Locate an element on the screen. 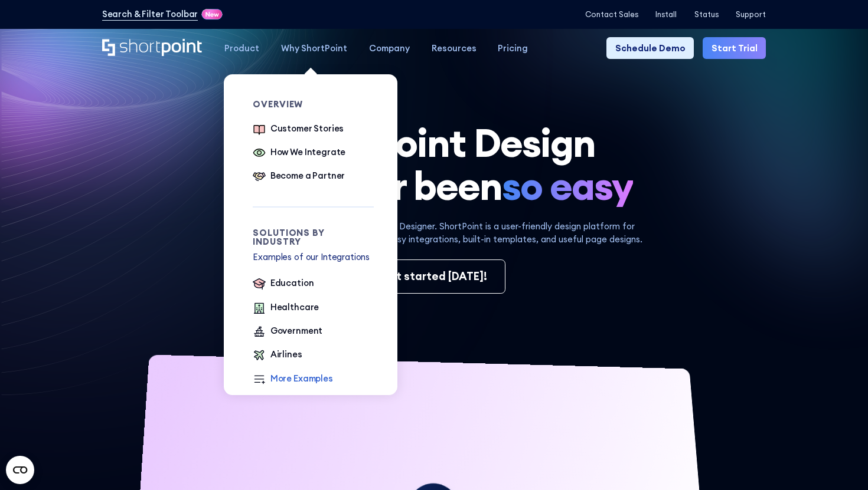 This screenshot has width=868, height=490. div: Company is located at coordinates (389, 48).